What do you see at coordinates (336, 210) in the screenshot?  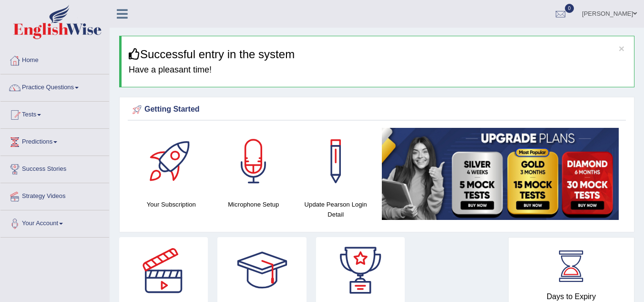 I see `h4: Update Pearson Login Detail` at bounding box center [336, 210].